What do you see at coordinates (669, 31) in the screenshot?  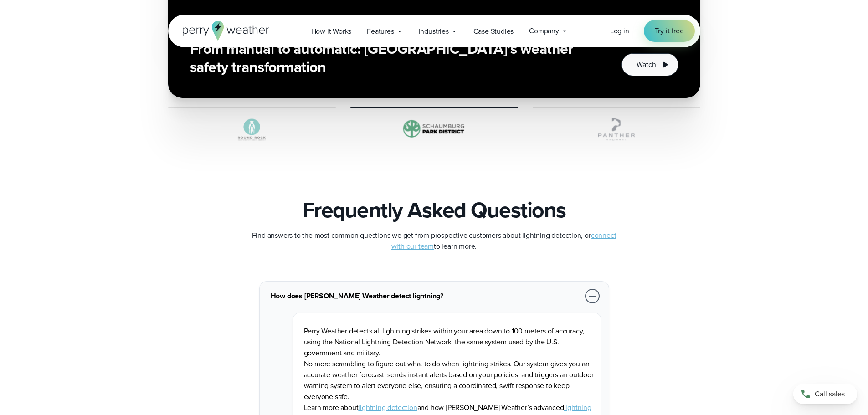 I see `span: Try it free` at bounding box center [669, 31].